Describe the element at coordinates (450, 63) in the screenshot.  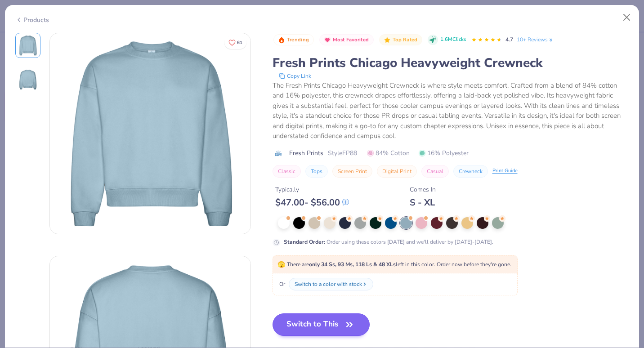
I see `div: Fresh Prints Chicago Heavyweight Crewneck` at that location.